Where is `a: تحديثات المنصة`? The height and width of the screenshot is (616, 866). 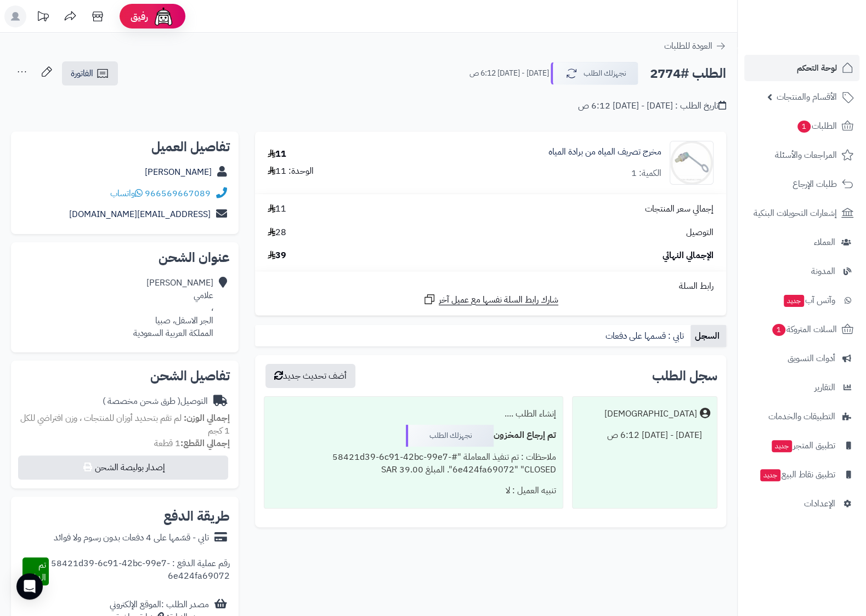 a: تحديثات المنصة is located at coordinates (43, 18).